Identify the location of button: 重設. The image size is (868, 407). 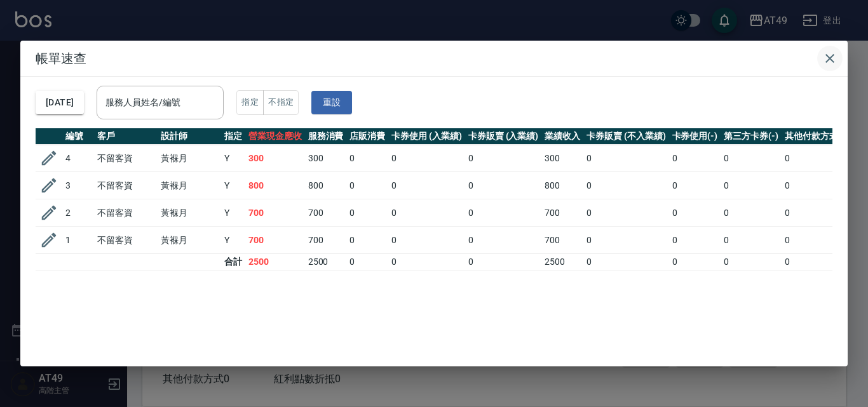
(332, 102).